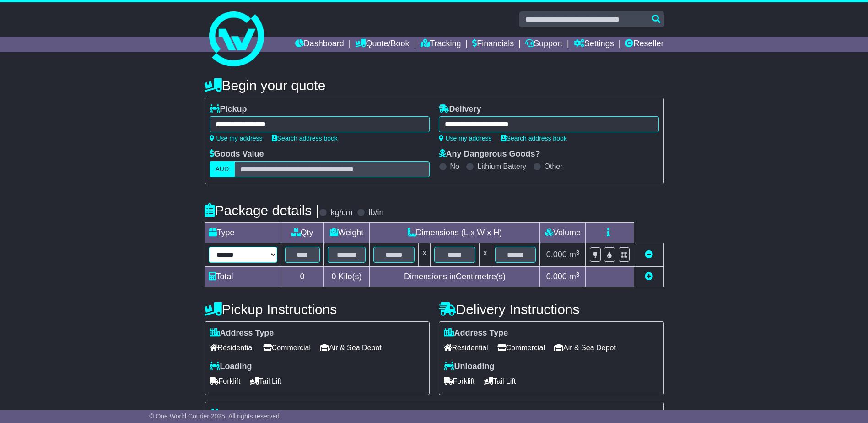  I want to click on label: Pallet, so click(226, 414).